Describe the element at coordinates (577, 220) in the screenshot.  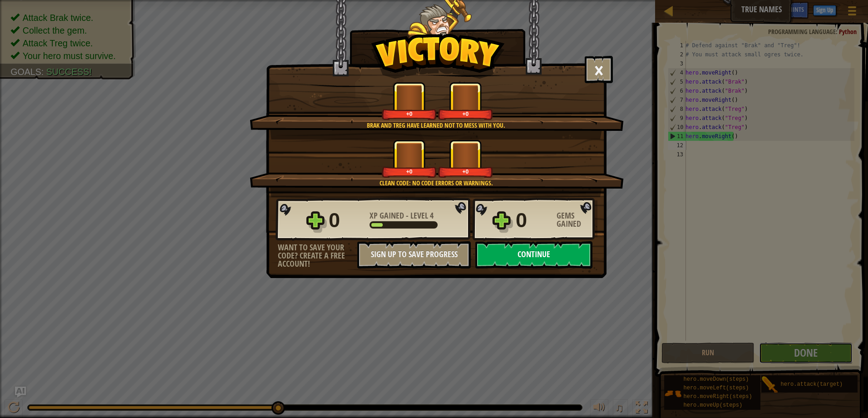
I see `div: Gems Gained` at that location.